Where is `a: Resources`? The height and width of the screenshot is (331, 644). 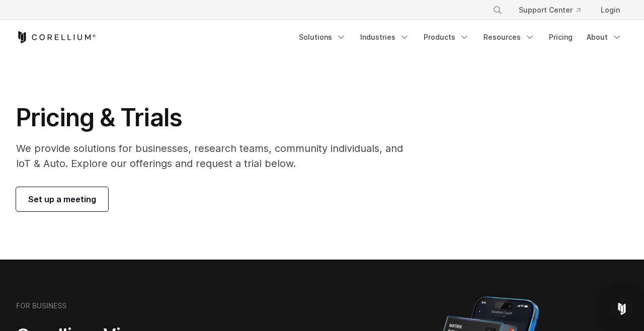 a: Resources is located at coordinates (509, 37).